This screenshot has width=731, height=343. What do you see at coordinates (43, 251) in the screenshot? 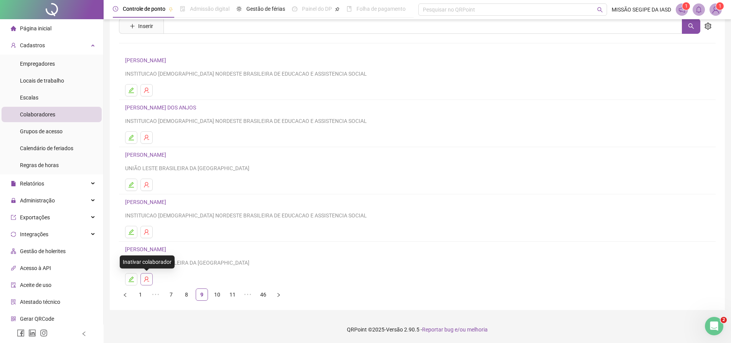
I see `span: Gestão de holerites` at bounding box center [43, 251].